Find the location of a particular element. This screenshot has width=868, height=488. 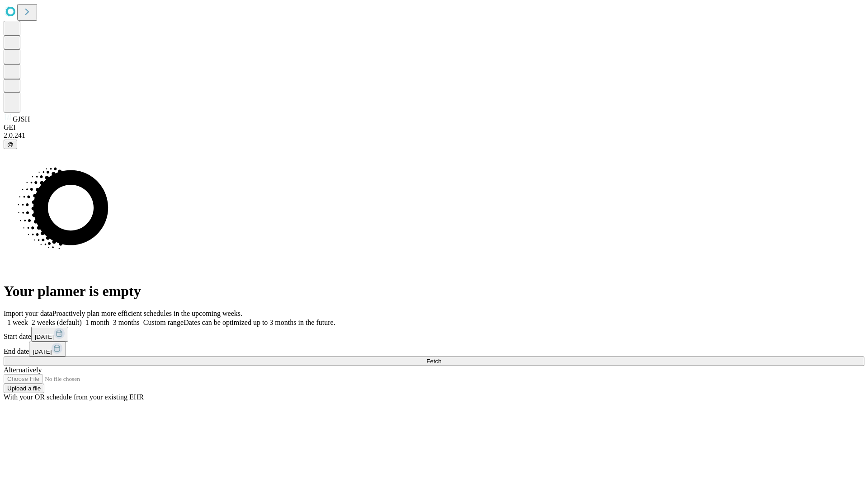

span: Custom range is located at coordinates (163, 322).